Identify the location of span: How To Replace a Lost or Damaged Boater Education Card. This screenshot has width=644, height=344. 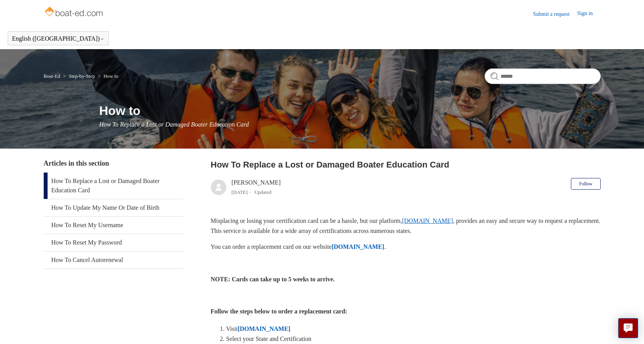
(174, 124).